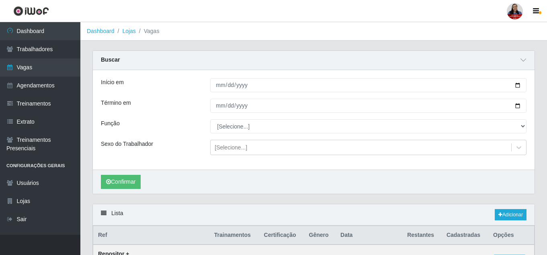 The image size is (547, 255). I want to click on div: Lista, so click(314, 214).